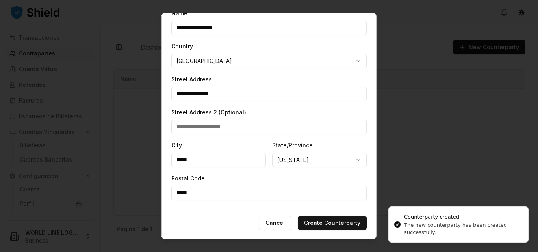  What do you see at coordinates (182, 46) in the screenshot?
I see `label: Country` at bounding box center [182, 46].